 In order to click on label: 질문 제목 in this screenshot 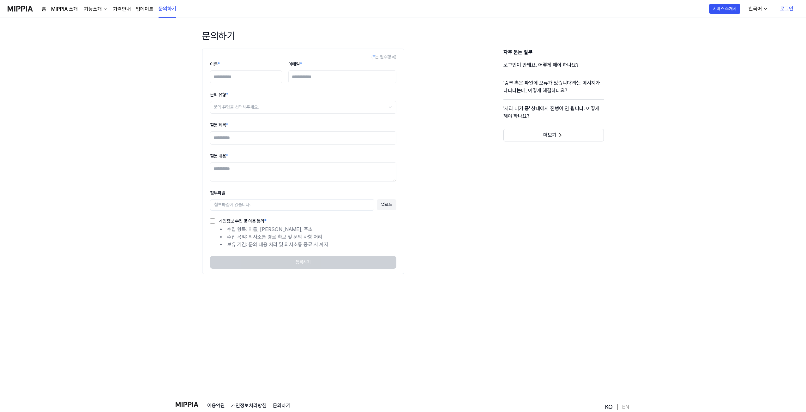, I will do `click(219, 125)`.